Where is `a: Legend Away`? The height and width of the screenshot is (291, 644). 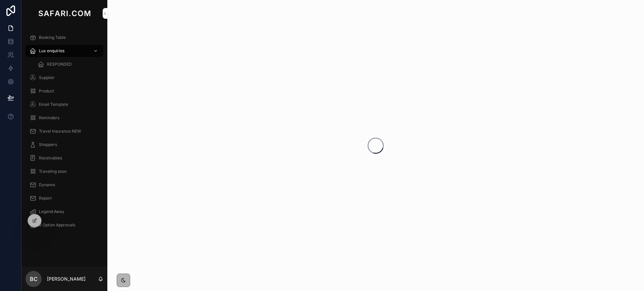
a: Legend Away is located at coordinates (64, 212).